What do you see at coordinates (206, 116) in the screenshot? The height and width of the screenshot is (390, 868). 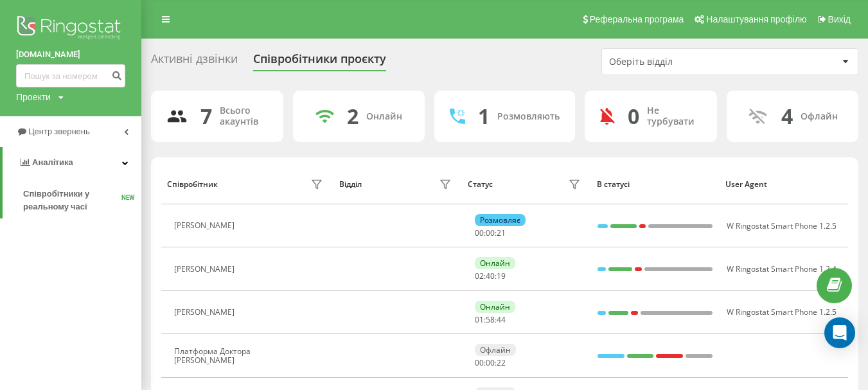 I see `div: 7` at bounding box center [206, 116].